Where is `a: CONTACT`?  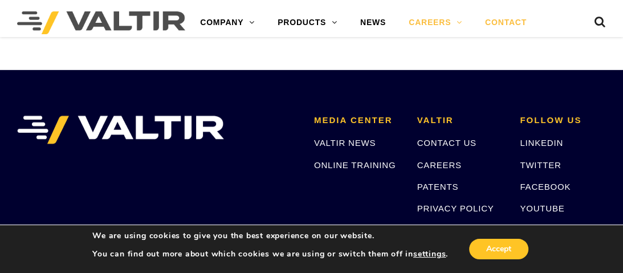 a: CONTACT is located at coordinates (505, 23).